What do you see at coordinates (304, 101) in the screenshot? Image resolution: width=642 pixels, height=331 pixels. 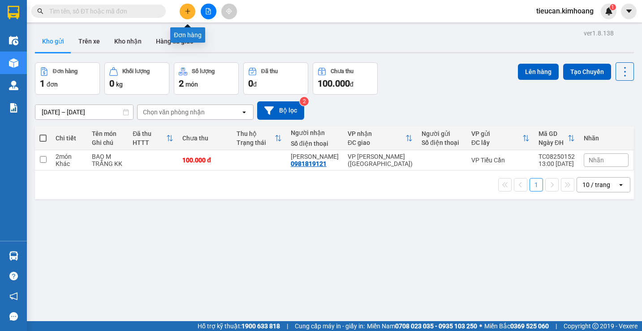 I see `sup: 2` at bounding box center [304, 101].